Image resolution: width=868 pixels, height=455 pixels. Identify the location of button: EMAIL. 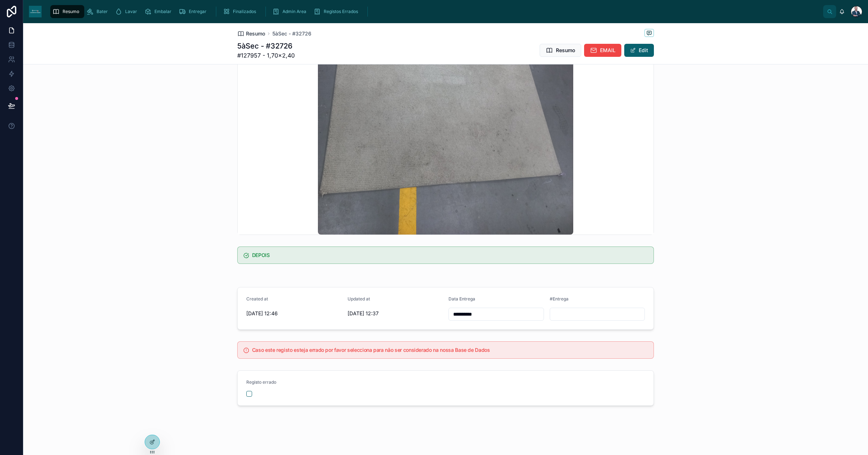
(602, 50).